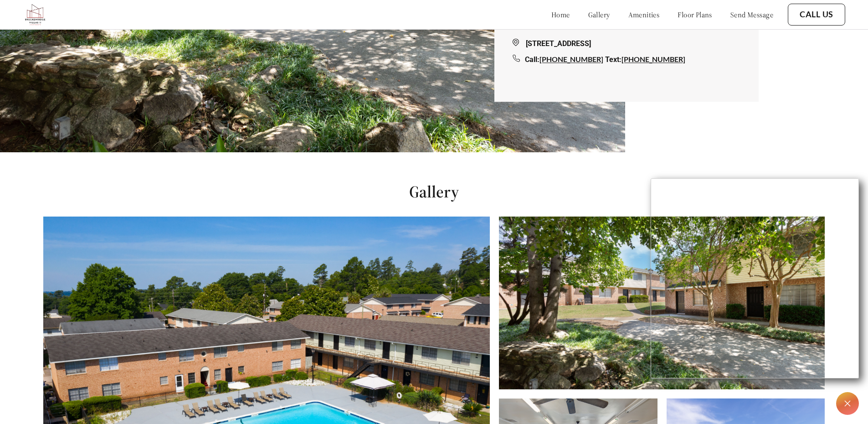 The image size is (868, 424). I want to click on span: Call:, so click(532, 60).